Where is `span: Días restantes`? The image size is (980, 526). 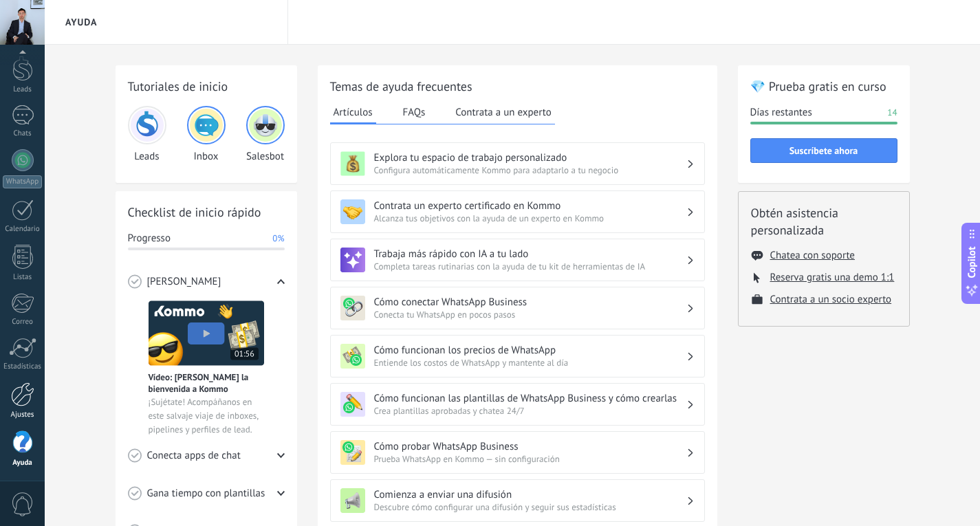 span: Días restantes is located at coordinates (781, 113).